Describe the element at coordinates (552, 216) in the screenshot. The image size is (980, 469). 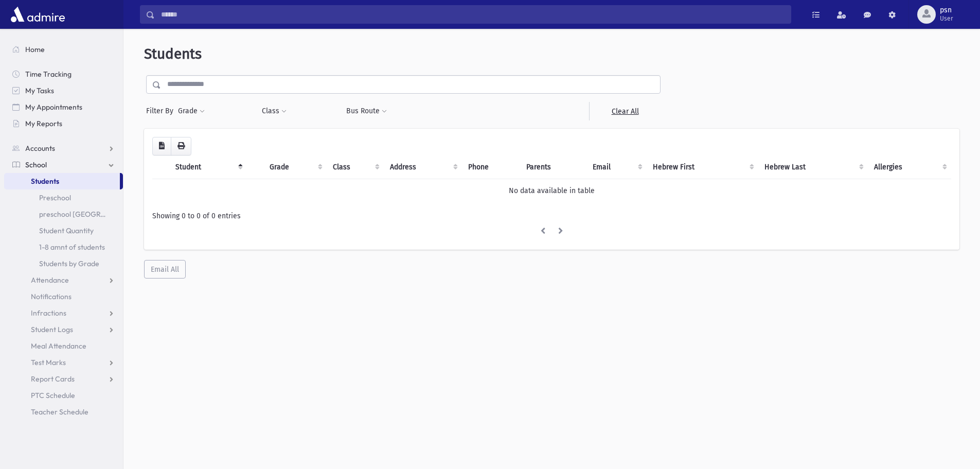
I see `div: Showing 0 to 0 of 0 entries` at that location.